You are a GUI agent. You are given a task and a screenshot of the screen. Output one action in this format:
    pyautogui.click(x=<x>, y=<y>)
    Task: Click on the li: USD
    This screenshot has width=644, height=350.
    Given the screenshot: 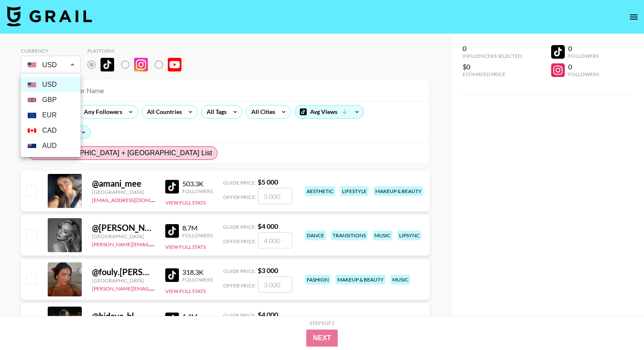 What is the action you would take?
    pyautogui.click(x=51, y=85)
    